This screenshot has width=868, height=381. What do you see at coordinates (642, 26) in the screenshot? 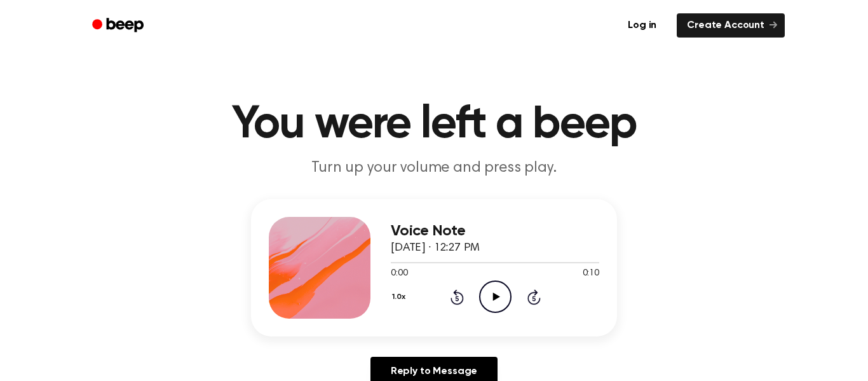
I see `a: Log in` at bounding box center [642, 26].